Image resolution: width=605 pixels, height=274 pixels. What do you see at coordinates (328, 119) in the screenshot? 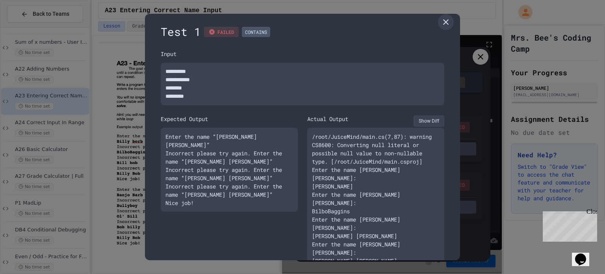
I see `div: Actual Output` at bounding box center [328, 119].